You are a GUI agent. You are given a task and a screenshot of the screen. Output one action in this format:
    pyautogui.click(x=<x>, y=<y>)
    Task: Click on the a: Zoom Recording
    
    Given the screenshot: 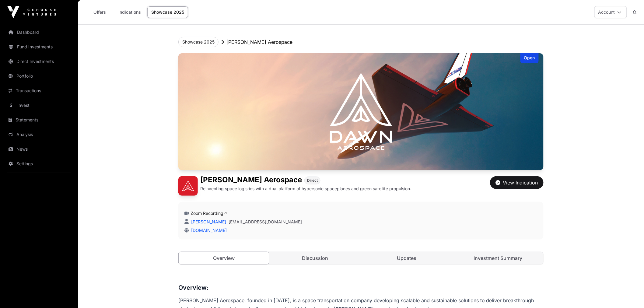 What is the action you would take?
    pyautogui.click(x=209, y=213)
    